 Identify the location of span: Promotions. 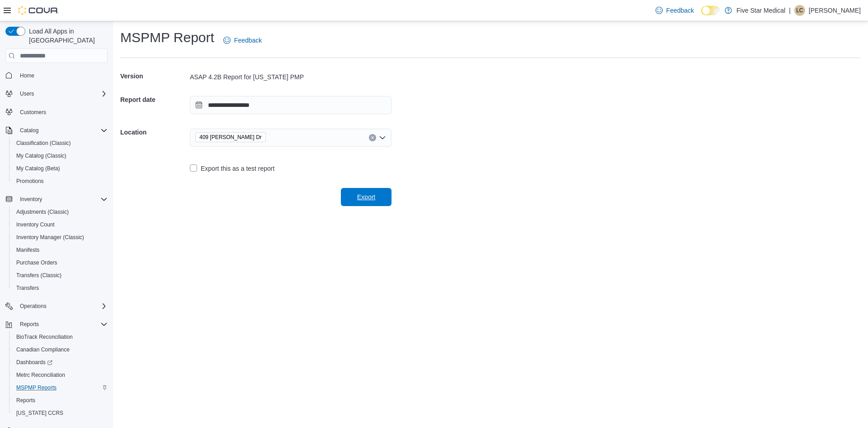
(60, 181).